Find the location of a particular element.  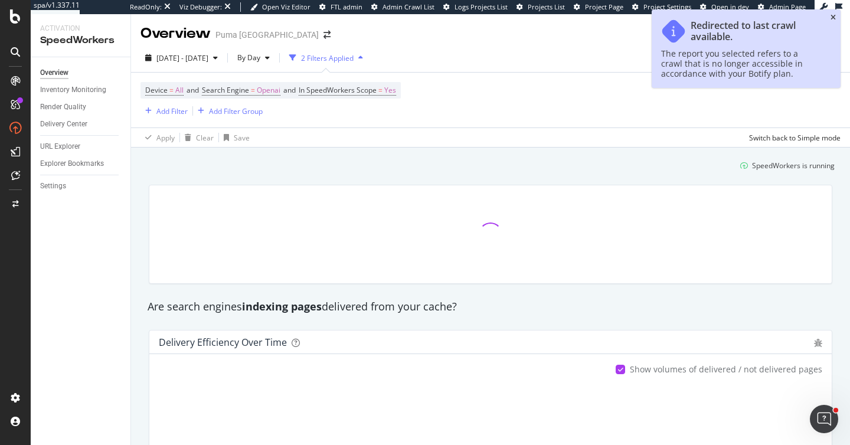

span: Admin Page is located at coordinates (788, 6).